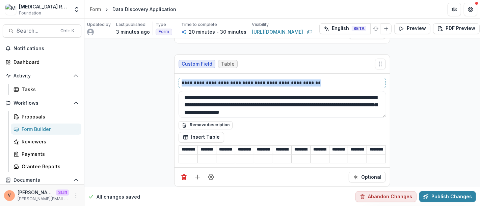  I want to click on div: Tasks, so click(49, 89).